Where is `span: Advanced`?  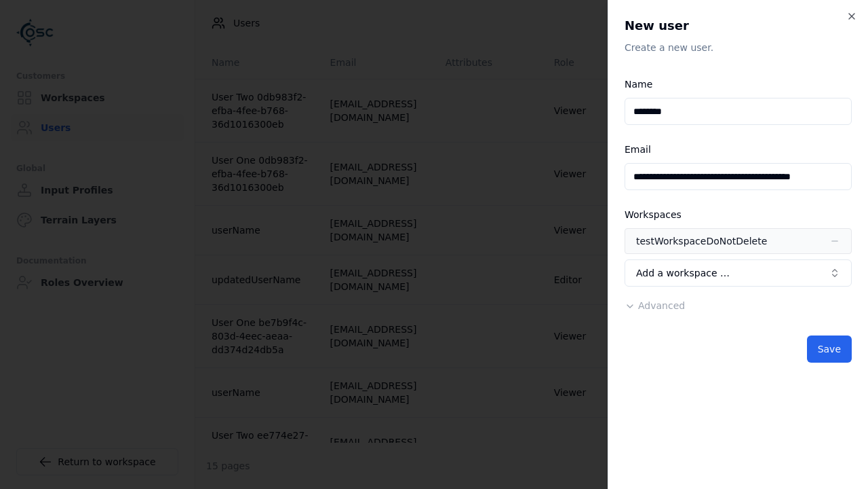 span: Advanced is located at coordinates (661, 306).